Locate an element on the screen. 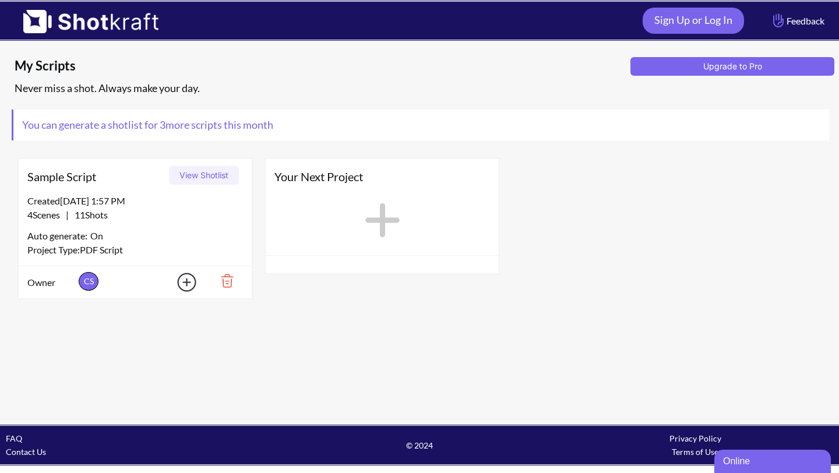  button: View Shotlist is located at coordinates (204, 175).